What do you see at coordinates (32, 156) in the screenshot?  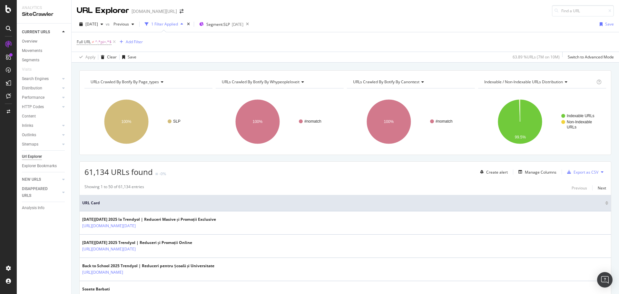 I see `div: Url Explorer` at bounding box center [32, 156].